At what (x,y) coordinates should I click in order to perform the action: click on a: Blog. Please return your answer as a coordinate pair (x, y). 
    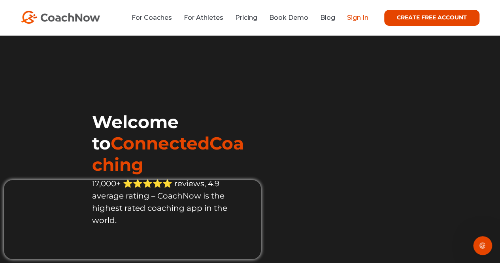
    Looking at the image, I should click on (327, 17).